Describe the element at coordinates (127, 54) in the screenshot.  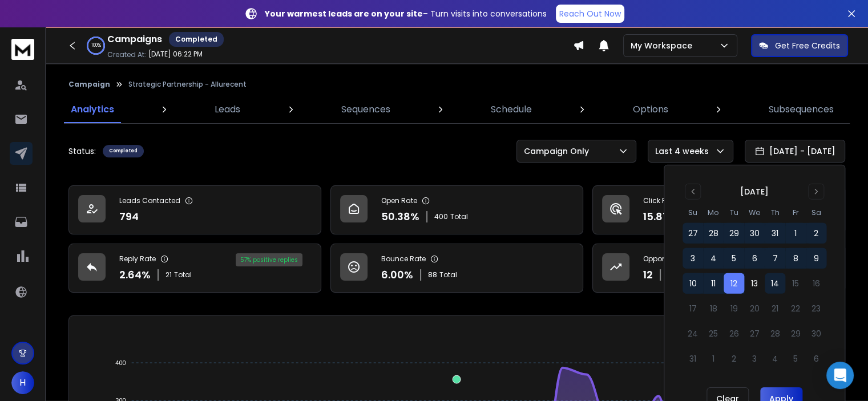
I see `p: Created At:` at that location.